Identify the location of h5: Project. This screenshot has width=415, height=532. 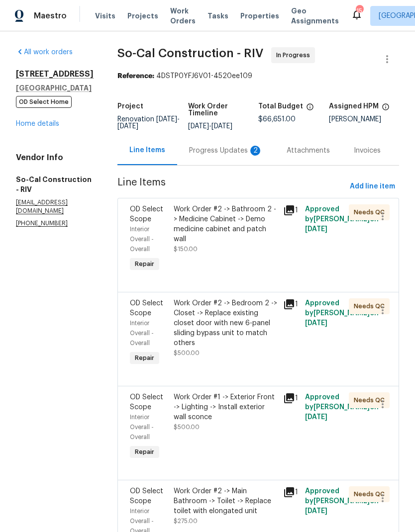
(130, 106).